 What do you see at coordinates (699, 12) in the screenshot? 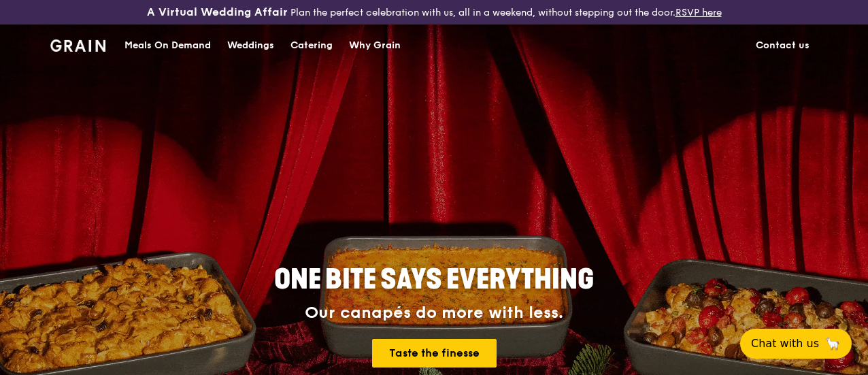
I see `a: RSVP here` at bounding box center [699, 12].